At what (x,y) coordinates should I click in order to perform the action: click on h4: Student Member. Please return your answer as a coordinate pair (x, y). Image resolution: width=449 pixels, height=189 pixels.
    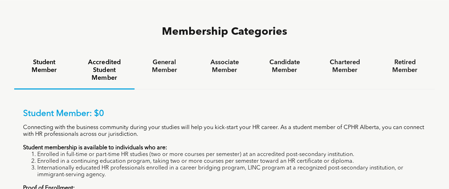
    Looking at the image, I should click on (44, 66).